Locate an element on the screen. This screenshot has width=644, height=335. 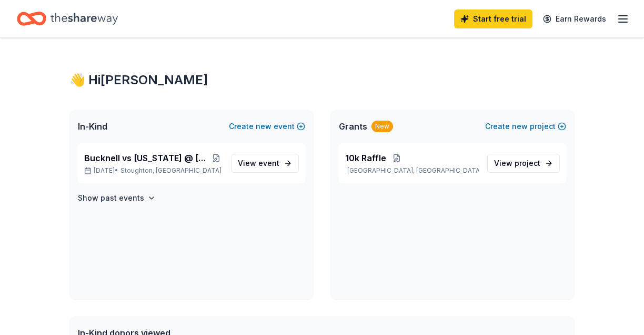
span: Grants is located at coordinates (353, 126).